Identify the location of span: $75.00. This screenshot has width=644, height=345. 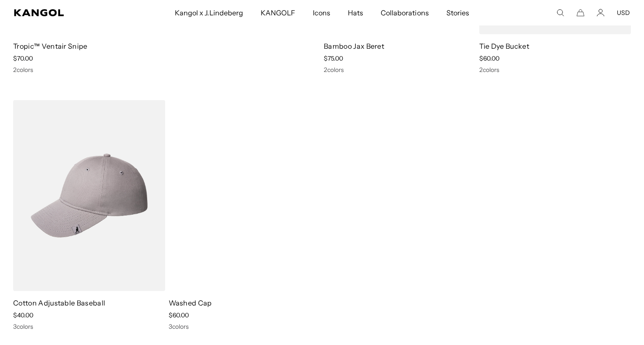
(334, 58).